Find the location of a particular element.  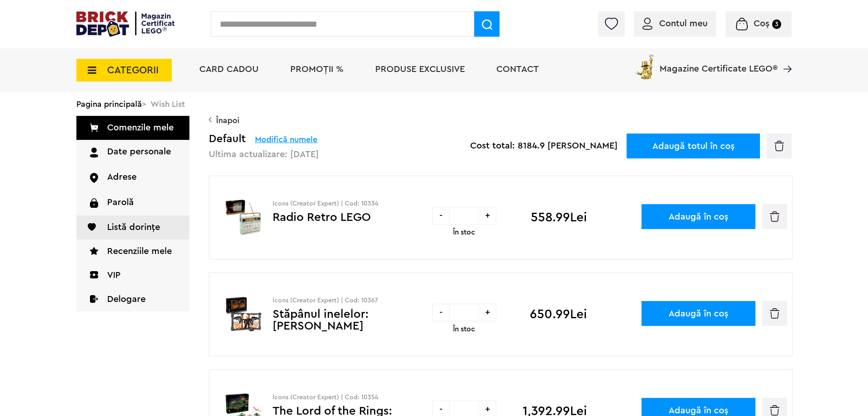

span: Contact is located at coordinates (518, 69).